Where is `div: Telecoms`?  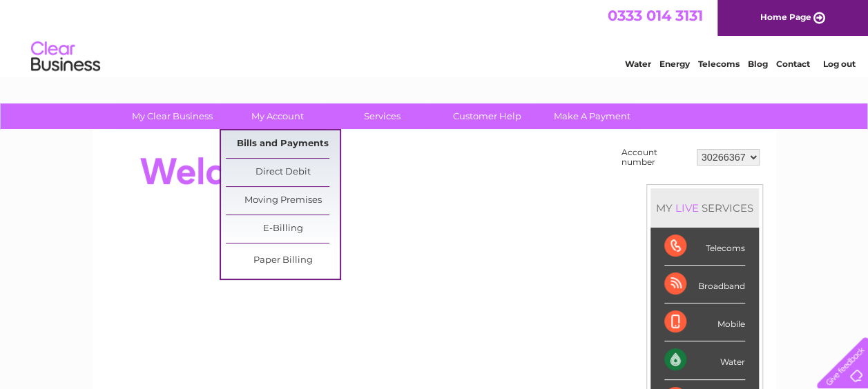
div: Telecoms is located at coordinates (704, 246).